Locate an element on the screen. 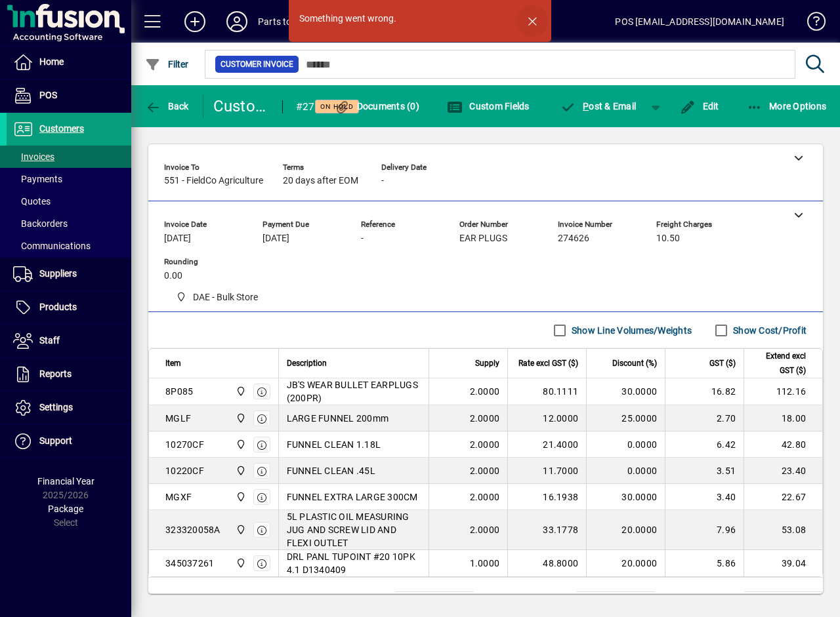 This screenshot has width=840, height=617. button: Back is located at coordinates (167, 106).